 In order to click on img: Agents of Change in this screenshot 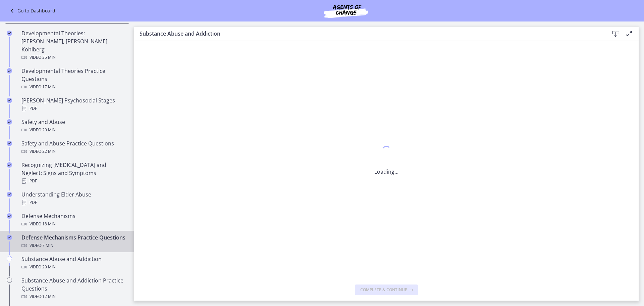, I will do `click(346, 10)`.